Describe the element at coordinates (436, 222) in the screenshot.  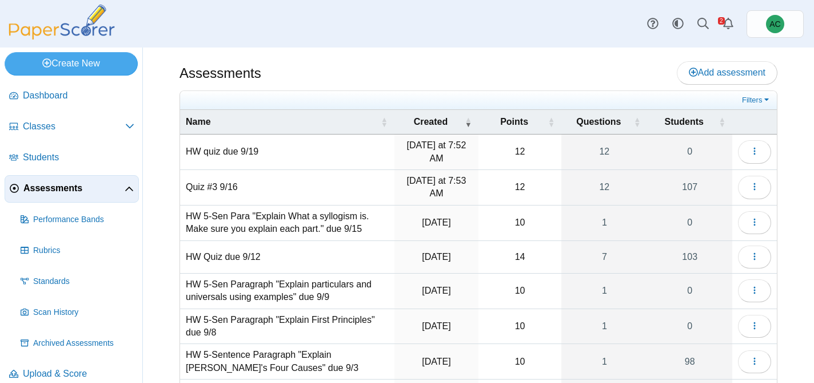
I see `time: Sep 11, 2025 at 10:43 AM` at that location.